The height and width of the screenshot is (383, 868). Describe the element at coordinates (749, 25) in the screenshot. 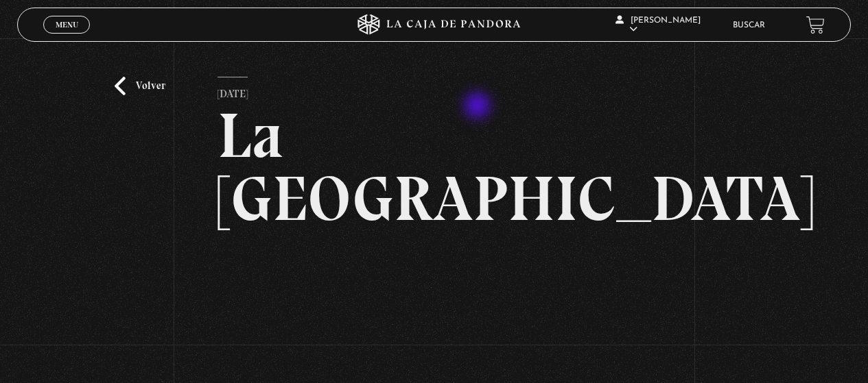

I see `a: Buscar` at that location.